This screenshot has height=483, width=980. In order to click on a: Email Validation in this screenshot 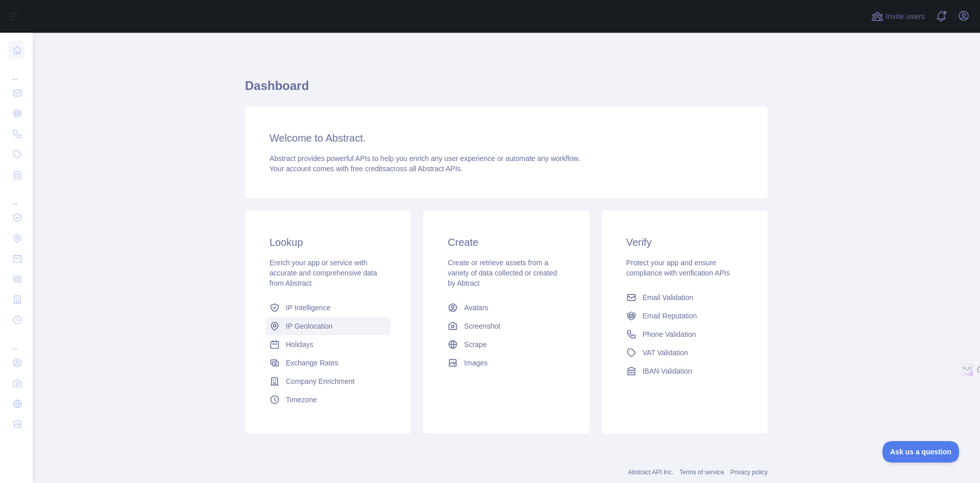, I will do `click(685, 297)`.